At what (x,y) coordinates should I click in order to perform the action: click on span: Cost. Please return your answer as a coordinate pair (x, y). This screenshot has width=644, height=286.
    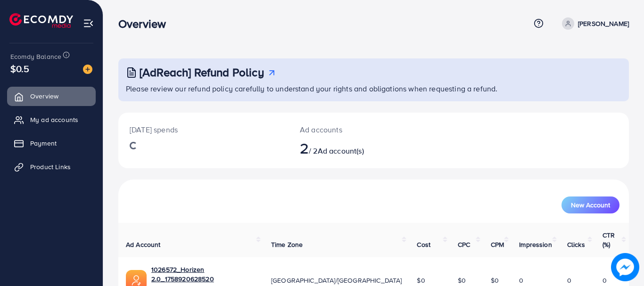
    Looking at the image, I should click on (424, 244).